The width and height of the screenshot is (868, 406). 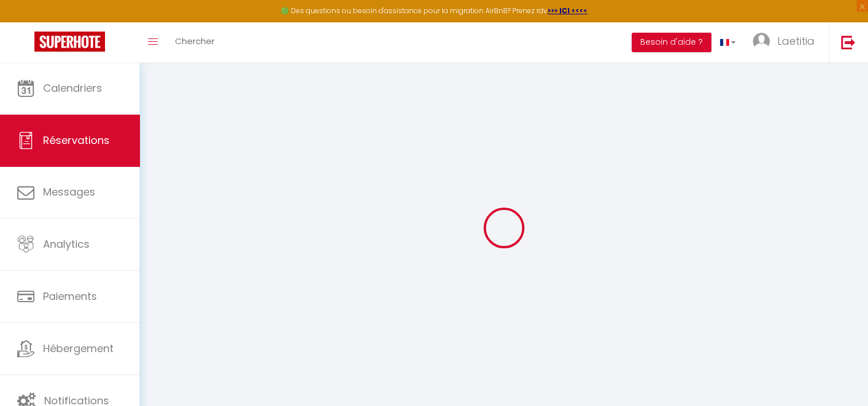 What do you see at coordinates (72, 88) in the screenshot?
I see `span: Calendriers` at bounding box center [72, 88].